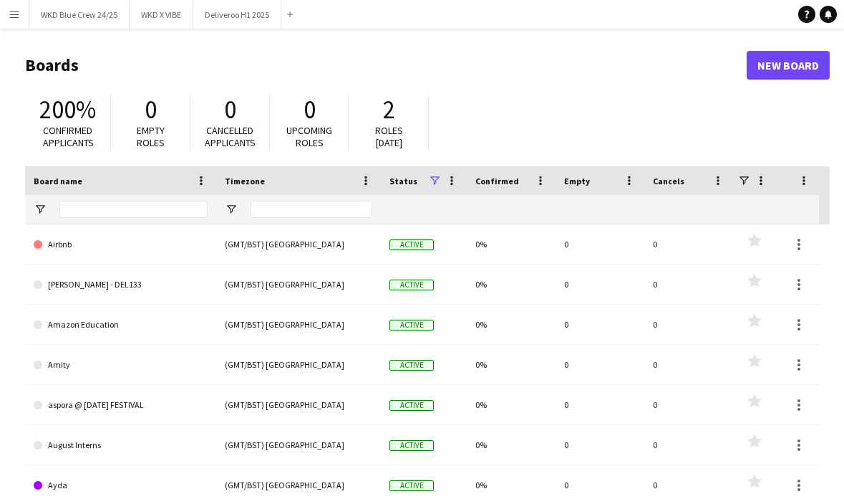  Describe the element at coordinates (120, 244) in the screenshot. I see `a: Airbnb` at that location.